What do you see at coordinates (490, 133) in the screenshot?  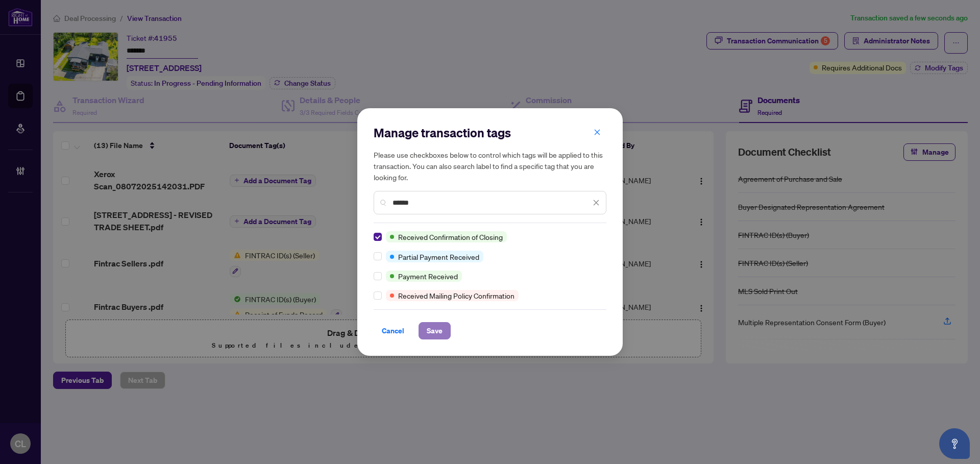 I see `h2: Manage transaction tags` at bounding box center [490, 133].